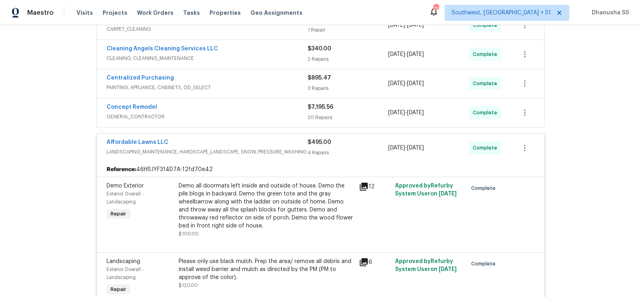 Image resolution: width=641 pixels, height=297 pixels. Describe the element at coordinates (115, 13) in the screenshot. I see `span: Projects` at that location.